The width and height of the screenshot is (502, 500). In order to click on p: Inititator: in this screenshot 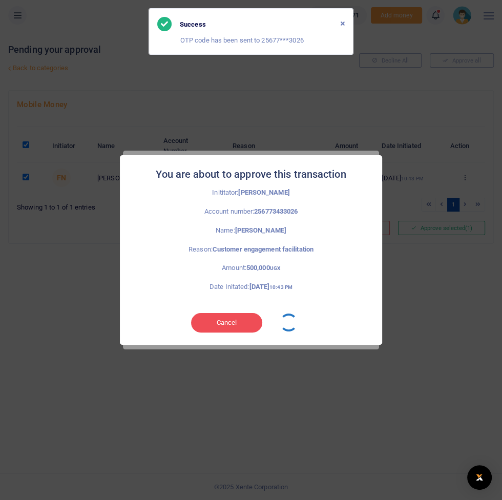, I will do `click(251, 193)`.